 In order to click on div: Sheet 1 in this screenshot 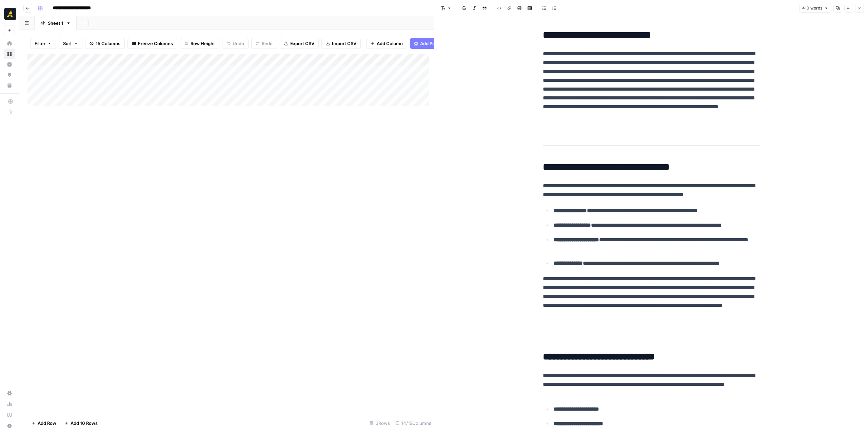, I will do `click(55, 23)`.